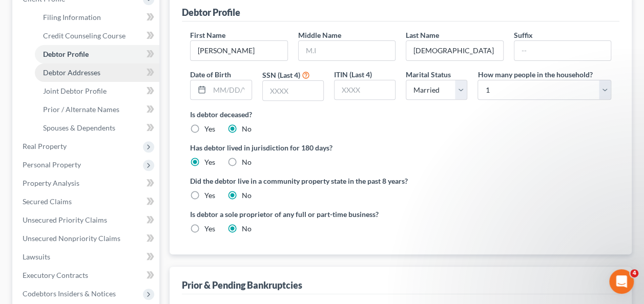 The image size is (644, 304). What do you see at coordinates (320, 35) in the screenshot?
I see `label: Middle Name` at bounding box center [320, 35].